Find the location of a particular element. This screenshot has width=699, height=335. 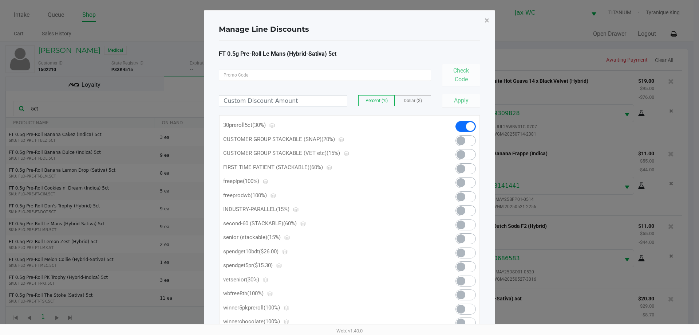

p: spendget10bdt is located at coordinates (327, 251).